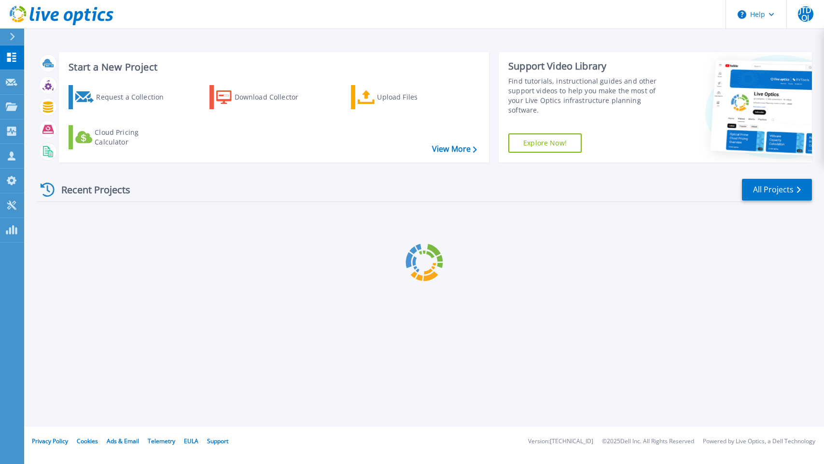  What do you see at coordinates (759, 441) in the screenshot?
I see `li: Powered by Live Optics, a Dell Technology` at bounding box center [759, 441].